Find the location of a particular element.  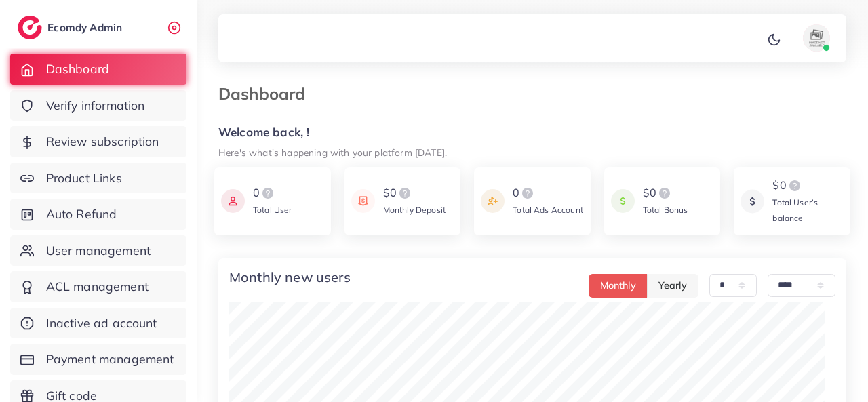

span: Total Ads Account is located at coordinates (548, 210).